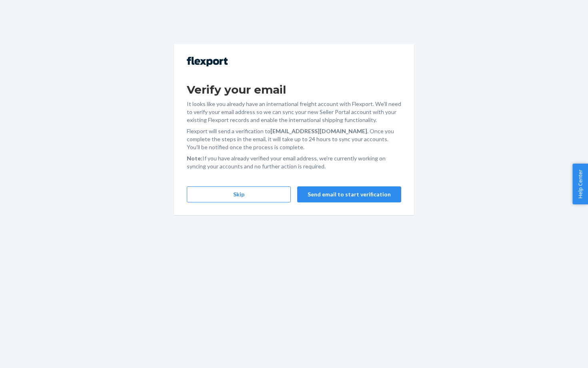 The height and width of the screenshot is (368, 588). Describe the element at coordinates (239, 194) in the screenshot. I see `button: Skip` at that location.